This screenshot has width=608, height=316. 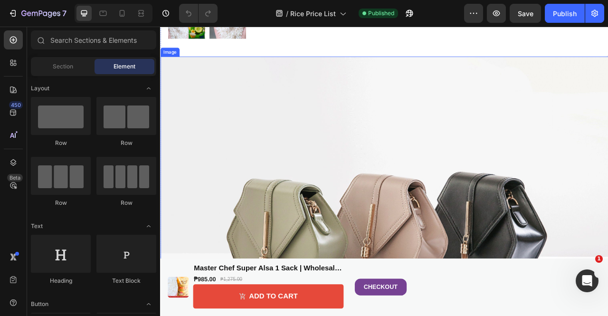 What do you see at coordinates (599, 259) in the screenshot?
I see `span: 1` at bounding box center [599, 259].